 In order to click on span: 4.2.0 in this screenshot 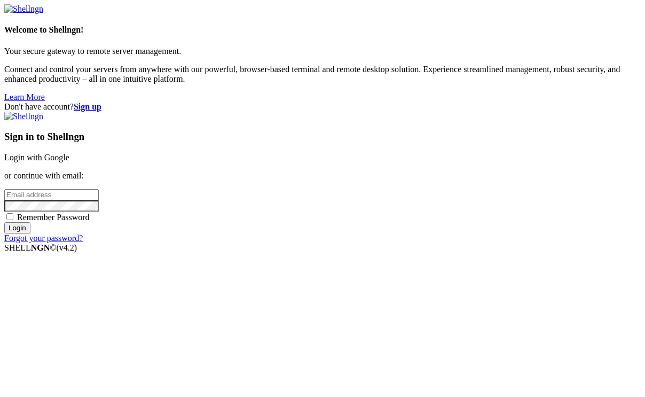, I will do `click(67, 247)`.